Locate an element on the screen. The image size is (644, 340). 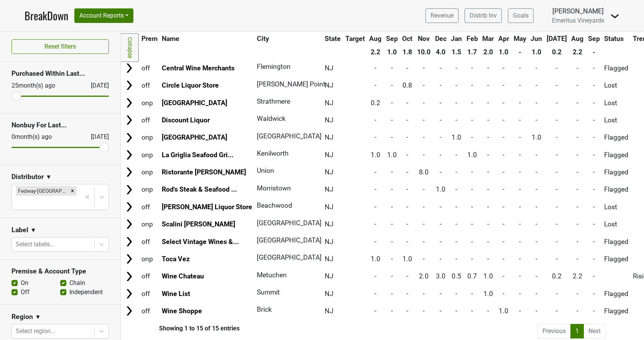
th: Jun: activate to sort column ascending is located at coordinates (536, 38).